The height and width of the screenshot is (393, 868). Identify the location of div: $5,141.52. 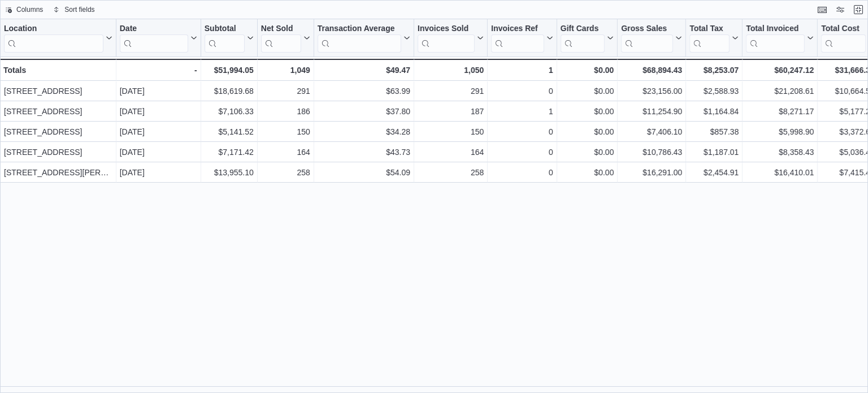
(229, 132).